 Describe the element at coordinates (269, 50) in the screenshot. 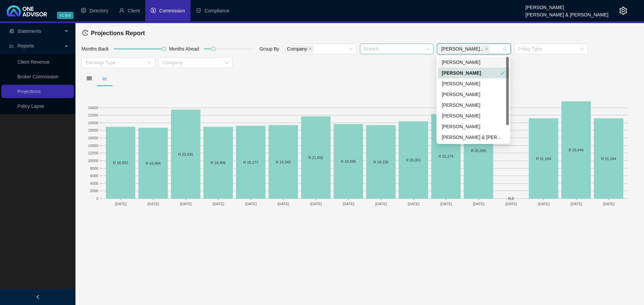

I see `div: Group By` at that location.